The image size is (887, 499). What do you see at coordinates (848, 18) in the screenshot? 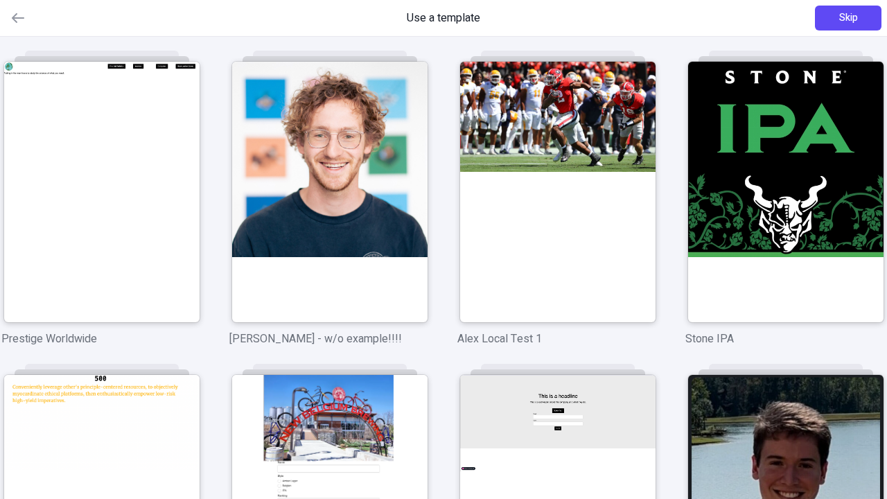
I see `span: Skip` at bounding box center [848, 18].